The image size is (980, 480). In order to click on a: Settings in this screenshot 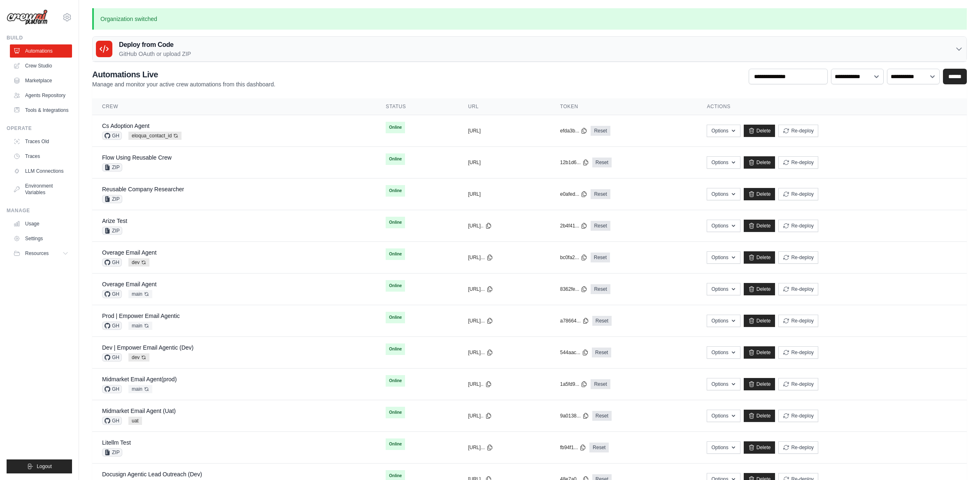, I will do `click(41, 238)`.